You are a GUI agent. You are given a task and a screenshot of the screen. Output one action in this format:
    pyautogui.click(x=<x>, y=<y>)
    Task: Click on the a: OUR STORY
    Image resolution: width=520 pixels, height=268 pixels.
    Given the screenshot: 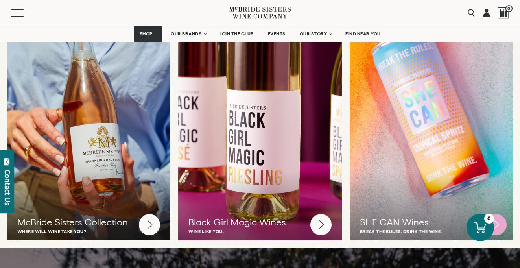 What is the action you would take?
    pyautogui.click(x=316, y=34)
    